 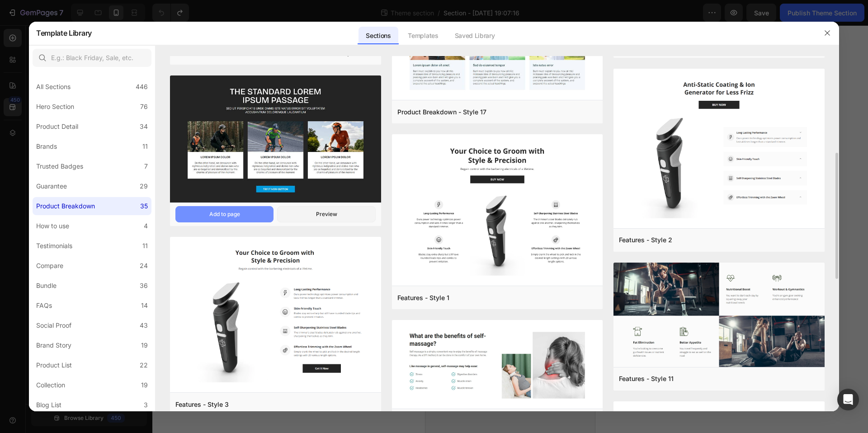 I want to click on div: Features - Style 1, so click(x=423, y=298).